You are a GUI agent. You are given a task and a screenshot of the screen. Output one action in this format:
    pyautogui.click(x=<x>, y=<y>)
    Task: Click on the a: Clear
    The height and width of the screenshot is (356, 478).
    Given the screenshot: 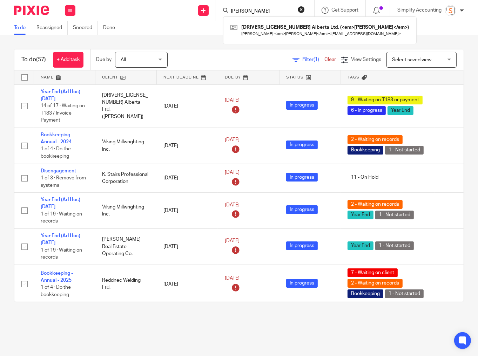 What is the action you would take?
    pyautogui.click(x=330, y=60)
    